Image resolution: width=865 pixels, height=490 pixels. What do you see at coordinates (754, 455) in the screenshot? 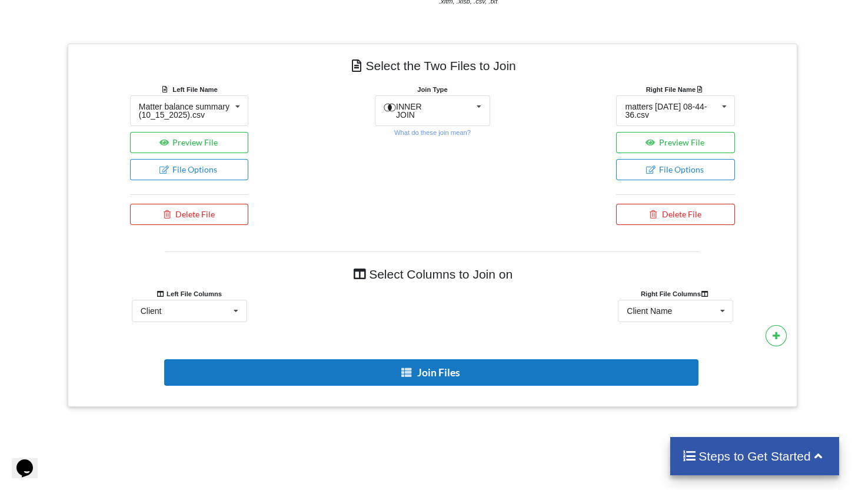
I see `h4: Steps to Get Started` at bounding box center [754, 455].